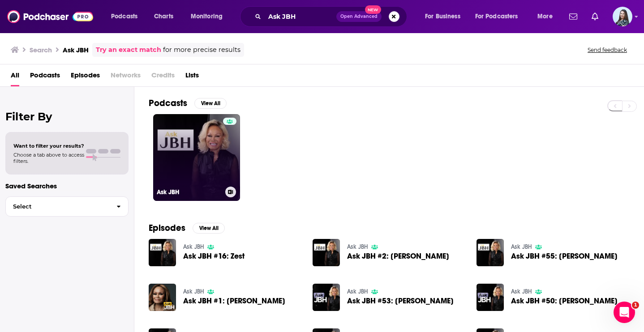  Describe the element at coordinates (545, 16) in the screenshot. I see `span: More` at that location.